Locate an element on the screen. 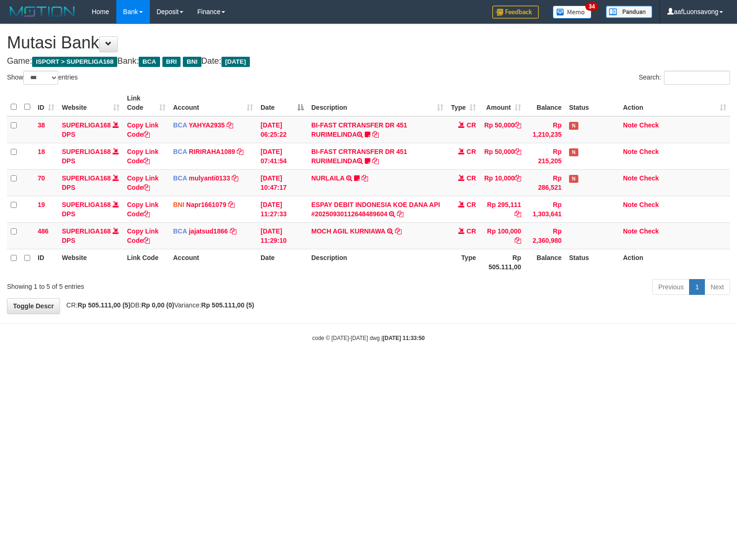 This screenshot has width=737, height=560. th: Date: activate to sort column descending is located at coordinates (282, 102).